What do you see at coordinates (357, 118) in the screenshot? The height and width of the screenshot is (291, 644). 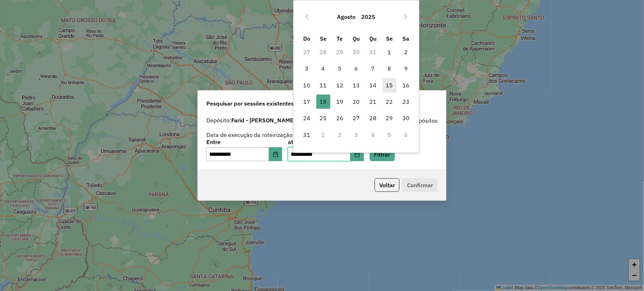 I see `span: 27` at bounding box center [357, 118].